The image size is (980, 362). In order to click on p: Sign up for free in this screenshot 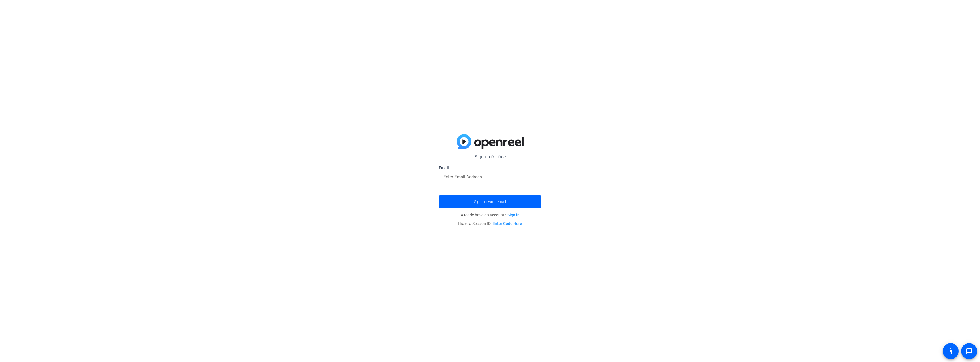, I will do `click(490, 157)`.